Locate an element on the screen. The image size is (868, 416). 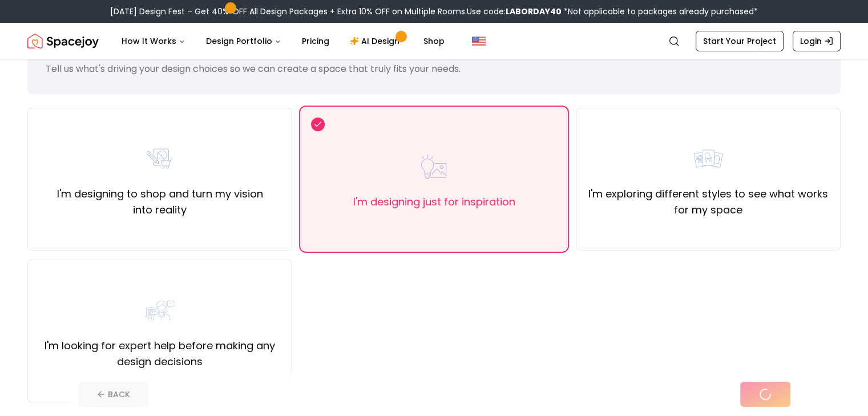
span: *Not applicable to packages already purchased* is located at coordinates (659, 11).